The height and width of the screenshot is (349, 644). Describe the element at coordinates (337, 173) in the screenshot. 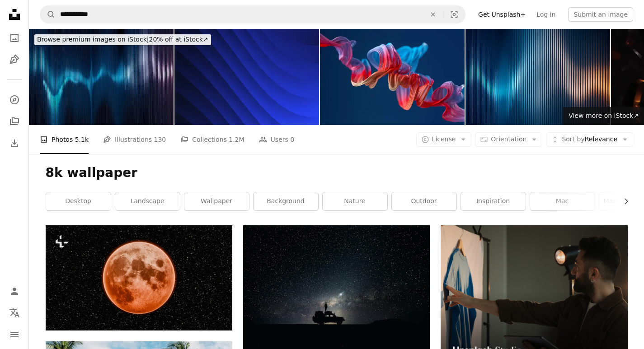

I see `h1: 8k wallpaper` at that location.